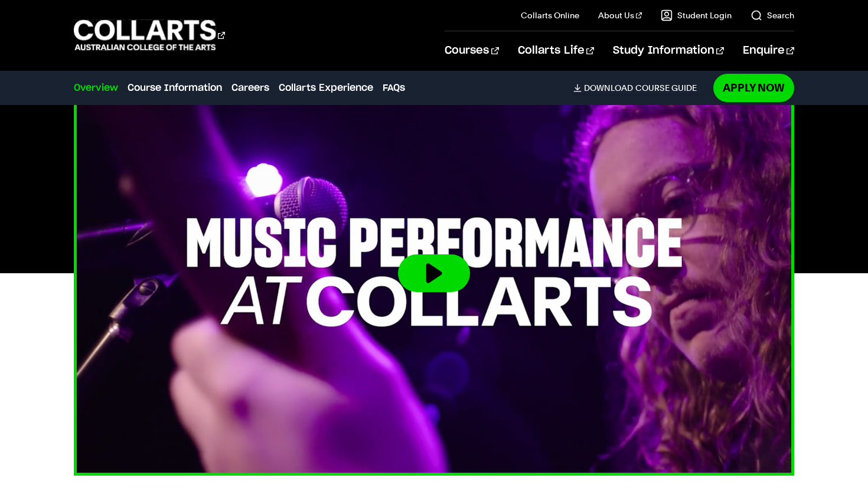 This screenshot has height=491, width=868. Describe the element at coordinates (326, 88) in the screenshot. I see `a: Collarts Experience` at that location.